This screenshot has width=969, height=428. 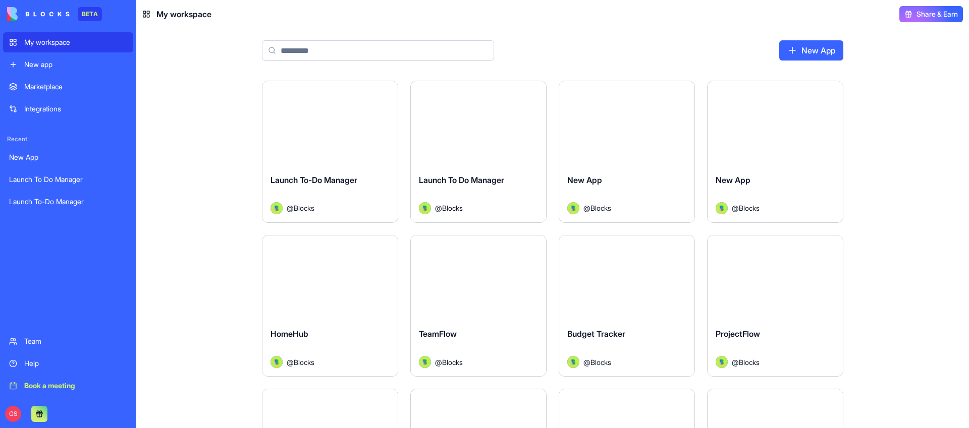 I want to click on a: Launch To-Do Manager, so click(x=68, y=202).